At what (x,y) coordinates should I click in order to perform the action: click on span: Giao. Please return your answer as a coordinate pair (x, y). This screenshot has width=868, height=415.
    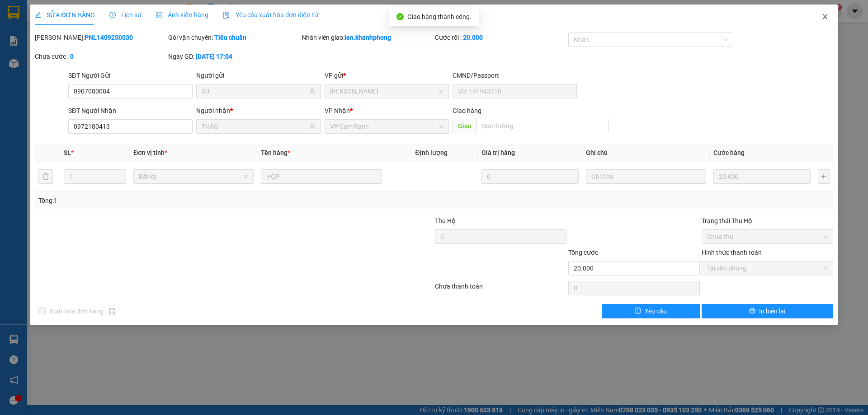
    Looking at the image, I should click on (464, 126).